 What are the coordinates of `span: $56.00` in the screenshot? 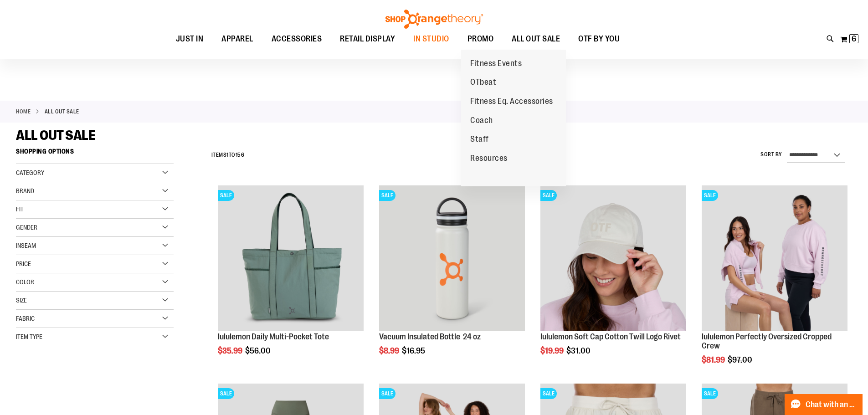 It's located at (259, 350).